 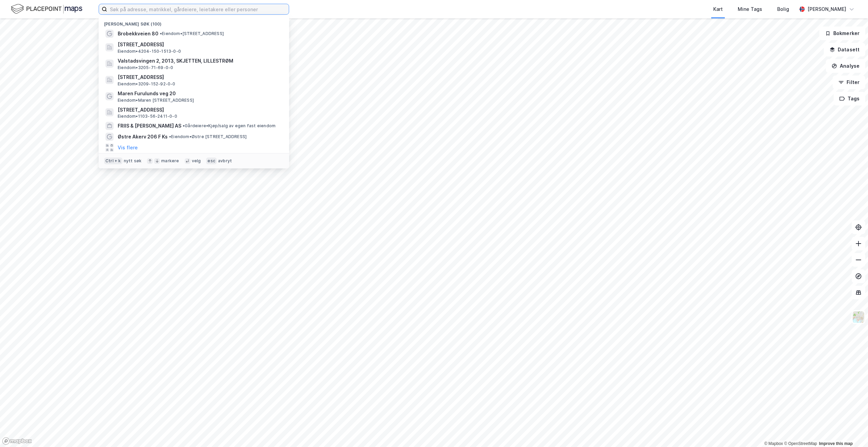 I want to click on button: Datasett, so click(x=844, y=50).